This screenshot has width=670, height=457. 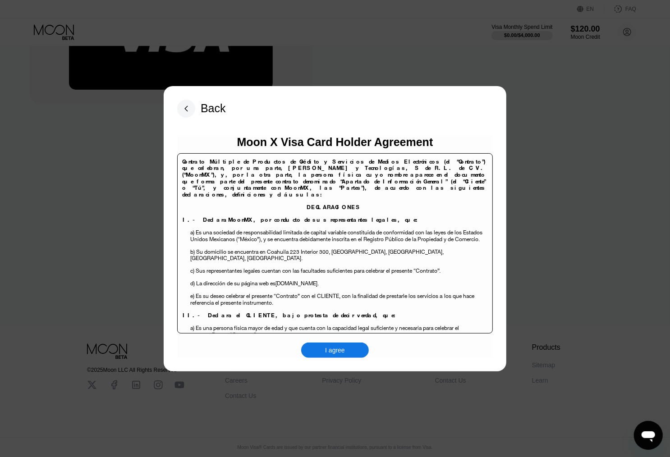 What do you see at coordinates (234, 283) in the screenshot?
I see `span: ) La dirección de su página web es` at bounding box center [234, 283].